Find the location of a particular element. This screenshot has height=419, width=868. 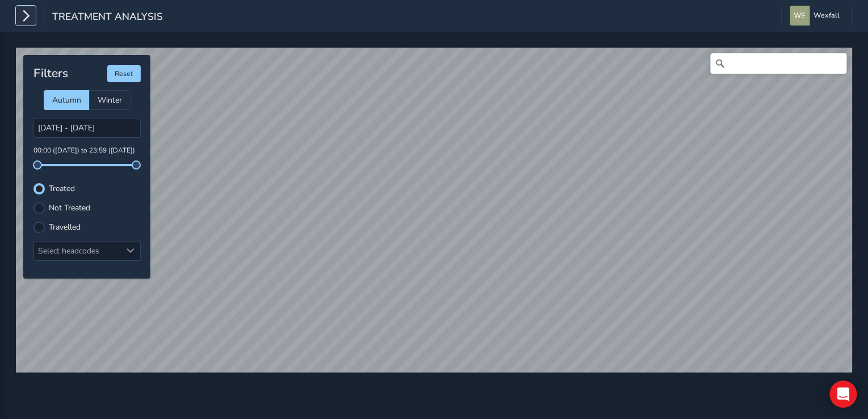

canvas: Map is located at coordinates (434, 210).